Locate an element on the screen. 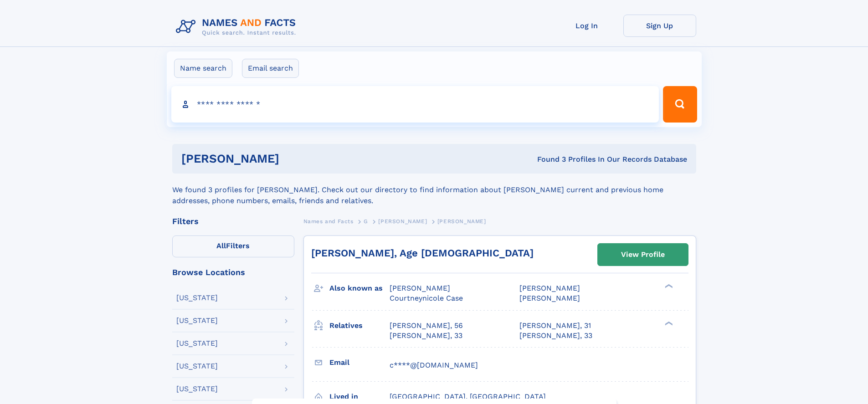  div: Found 3 Profiles In Our Records Database is located at coordinates (548, 160).